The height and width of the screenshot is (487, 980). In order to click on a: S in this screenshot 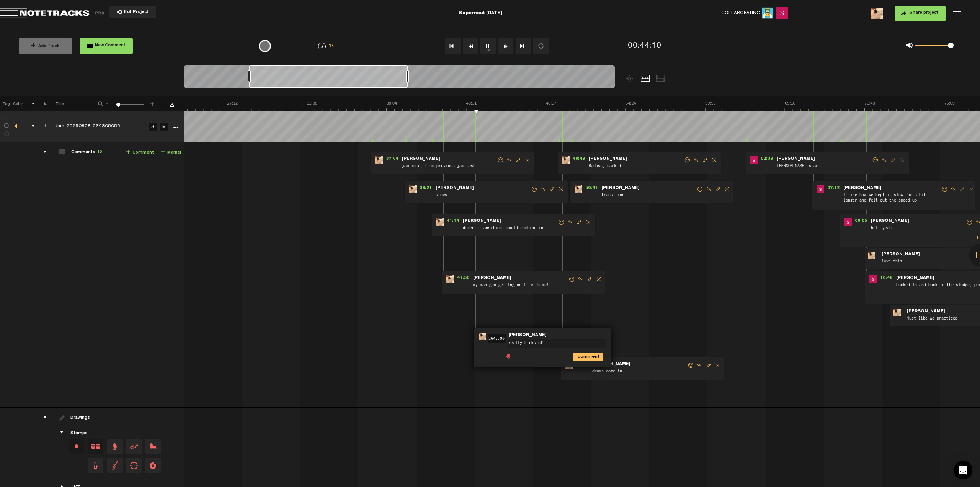, I will do `click(153, 127)`.